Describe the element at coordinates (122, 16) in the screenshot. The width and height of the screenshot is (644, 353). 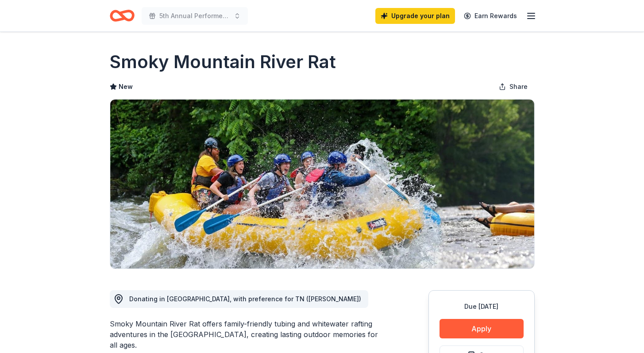
I see `a: Home` at that location.